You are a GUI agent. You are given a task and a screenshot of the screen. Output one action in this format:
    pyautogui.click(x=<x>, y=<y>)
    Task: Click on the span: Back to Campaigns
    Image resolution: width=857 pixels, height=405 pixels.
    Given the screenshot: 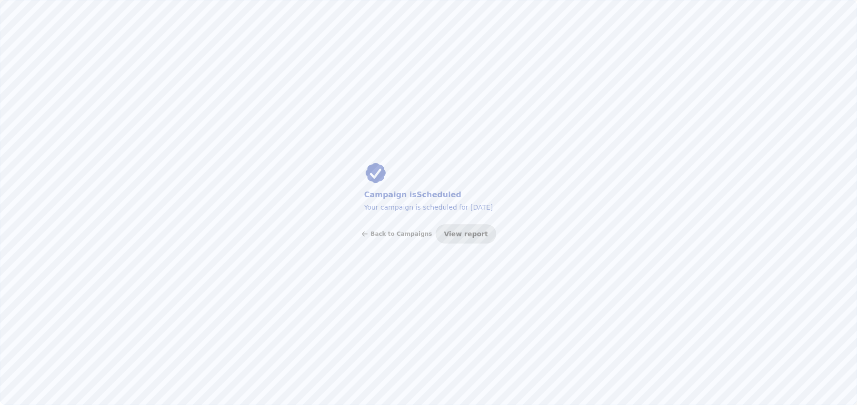 What is the action you would take?
    pyautogui.click(x=401, y=234)
    